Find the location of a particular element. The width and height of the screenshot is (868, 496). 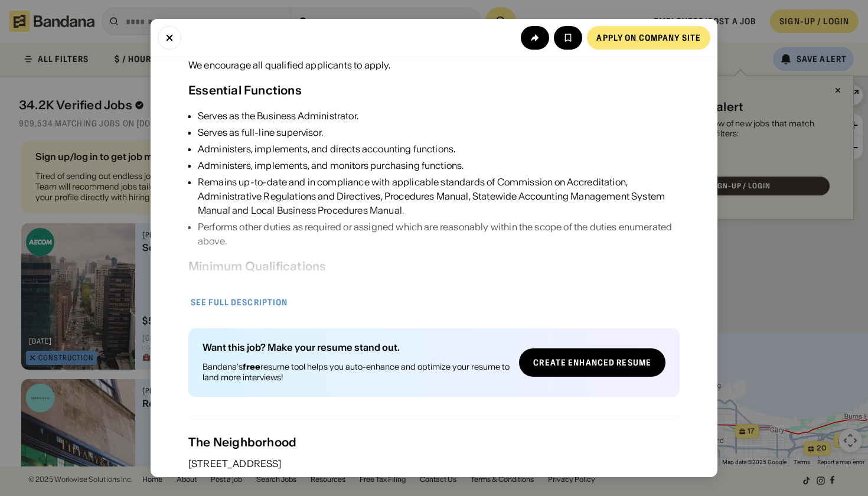

div: Want this job? Make your resume stand out. is located at coordinates (356, 347).